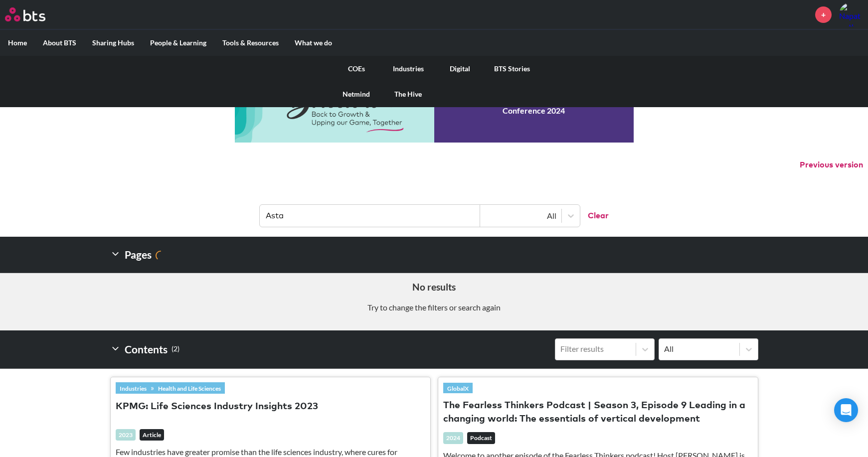 This screenshot has height=457, width=868. I want to click on div: Open Intercom Messenger, so click(846, 410).